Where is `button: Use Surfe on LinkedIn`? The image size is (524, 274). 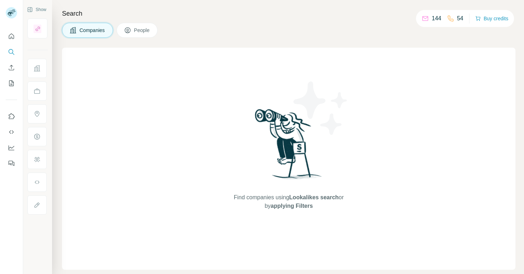
button: Use Surfe on LinkedIn is located at coordinates (11, 117).